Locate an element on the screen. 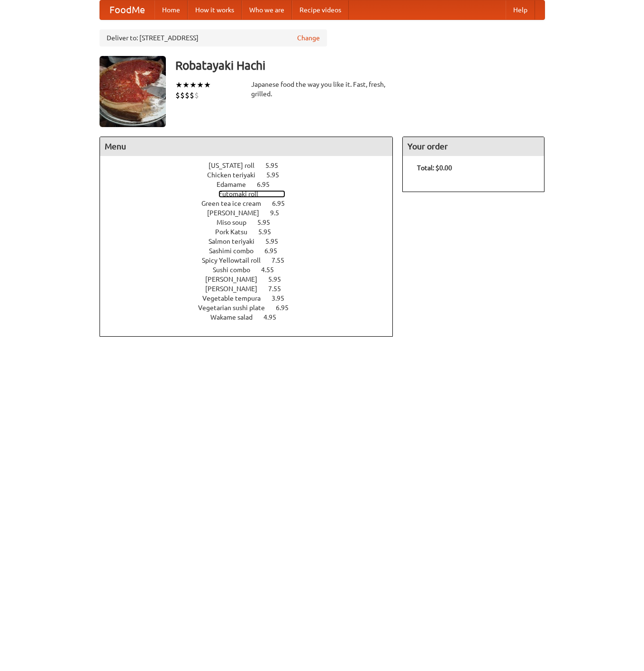  span: Pork Katsu is located at coordinates (236, 232).